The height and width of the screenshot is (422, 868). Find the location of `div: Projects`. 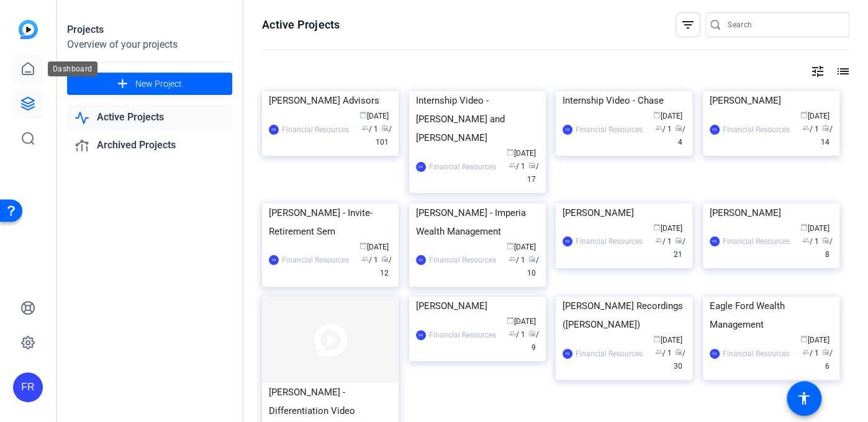

div: Projects is located at coordinates (149, 30).